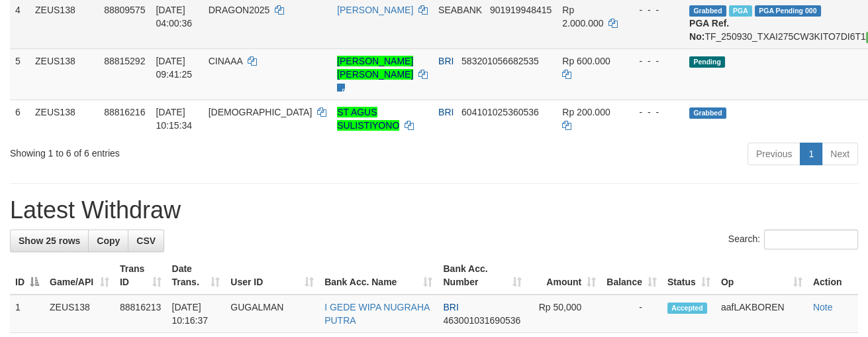  Describe the element at coordinates (564, 313) in the screenshot. I see `td: Rp 50,000` at that location.